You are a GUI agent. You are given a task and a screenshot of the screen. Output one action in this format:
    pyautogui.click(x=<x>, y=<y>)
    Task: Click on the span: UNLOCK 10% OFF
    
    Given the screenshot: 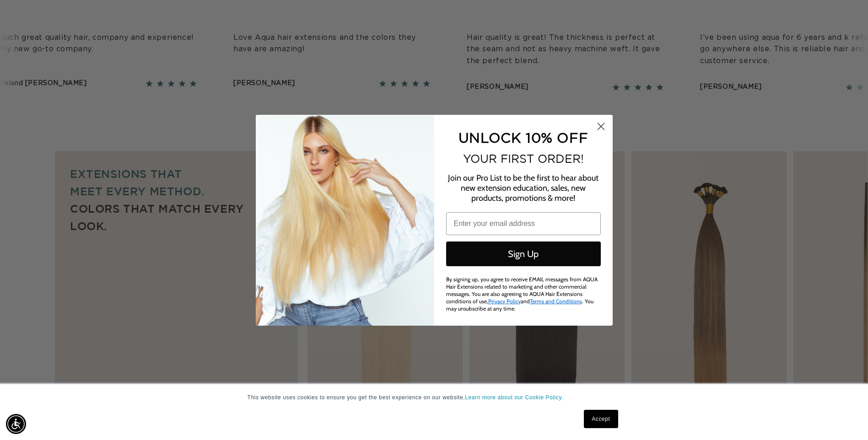 What is the action you would take?
    pyautogui.click(x=523, y=137)
    